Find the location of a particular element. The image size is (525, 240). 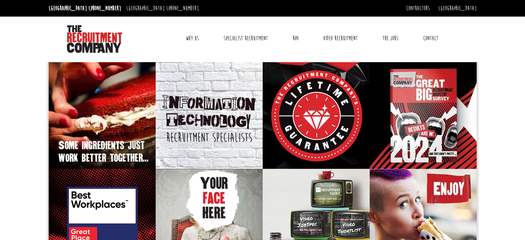

img: The Recruitment Company is located at coordinates (95, 39).